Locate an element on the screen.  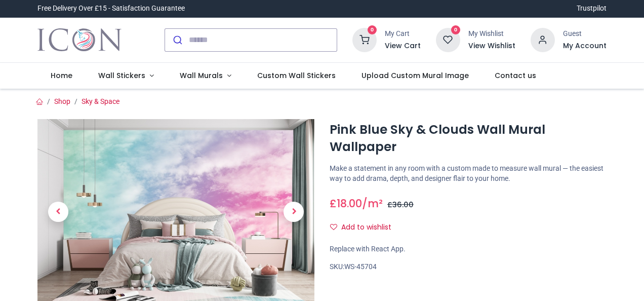
h1: Pink Blue Sky & Clouds Wall Mural Wallpaper is located at coordinates (468, 139).